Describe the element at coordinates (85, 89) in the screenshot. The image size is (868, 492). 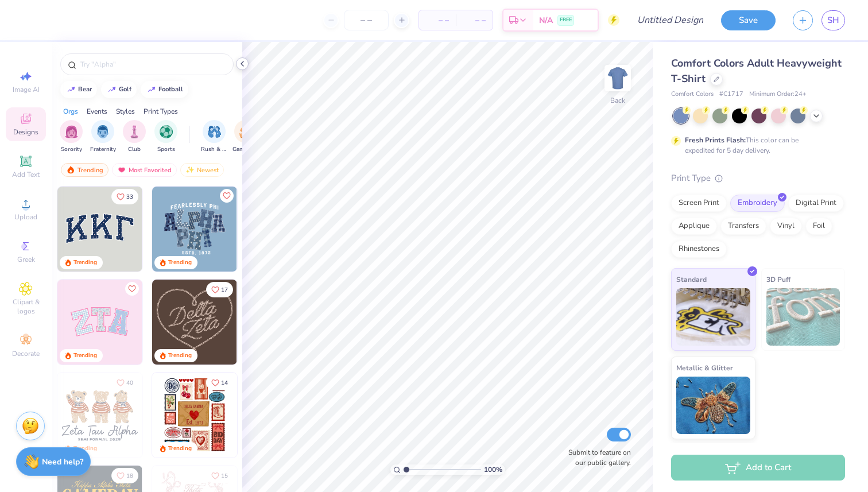
I see `div: bear` at that location.